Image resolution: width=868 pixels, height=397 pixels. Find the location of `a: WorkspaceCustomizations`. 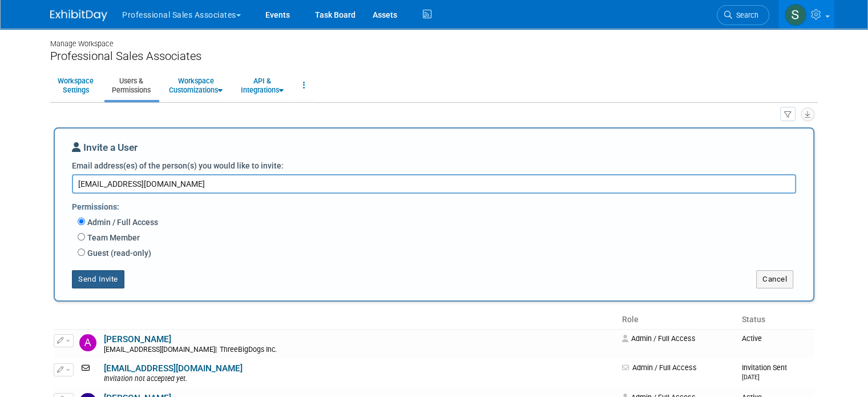

a: WorkspaceCustomizations is located at coordinates (195, 85).